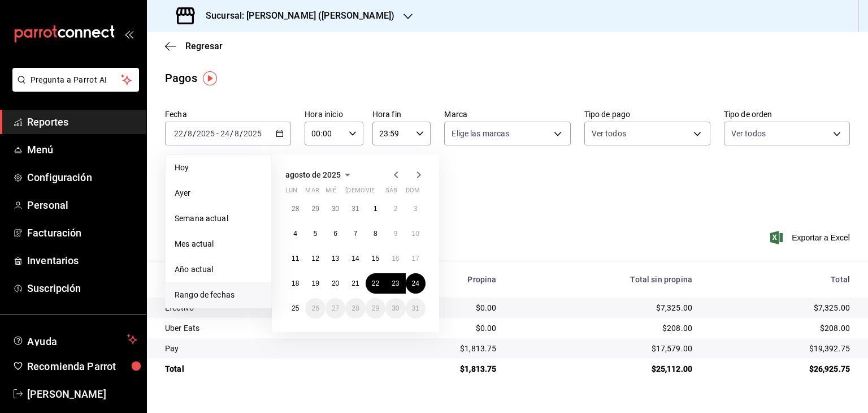 This screenshot has height=413, width=868. Describe the element at coordinates (355, 233) in the screenshot. I see `button: 7 de agosto de 2025` at that location.